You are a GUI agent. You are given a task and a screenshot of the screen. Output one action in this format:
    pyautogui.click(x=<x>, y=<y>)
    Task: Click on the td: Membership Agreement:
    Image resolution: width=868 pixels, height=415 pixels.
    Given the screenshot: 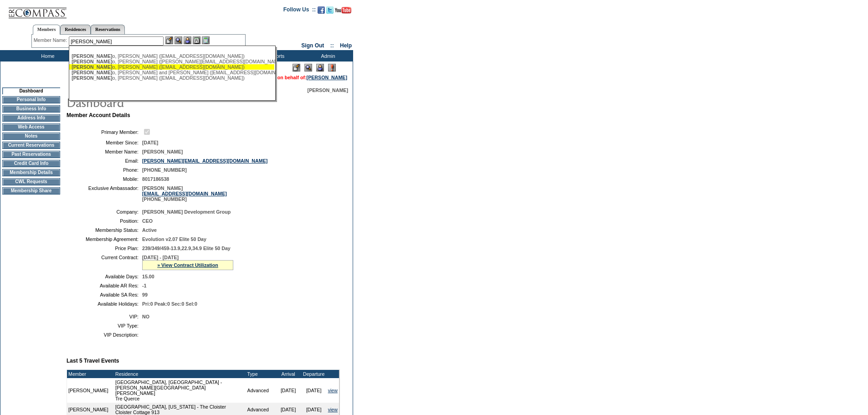 What is the action you would take?
    pyautogui.click(x=104, y=239)
    